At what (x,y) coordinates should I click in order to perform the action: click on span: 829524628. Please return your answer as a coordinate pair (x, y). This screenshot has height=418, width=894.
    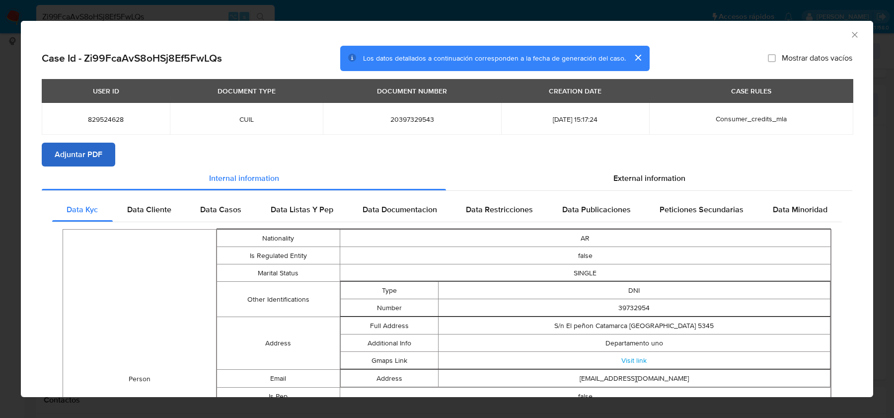
    Looking at the image, I should click on (106, 119).